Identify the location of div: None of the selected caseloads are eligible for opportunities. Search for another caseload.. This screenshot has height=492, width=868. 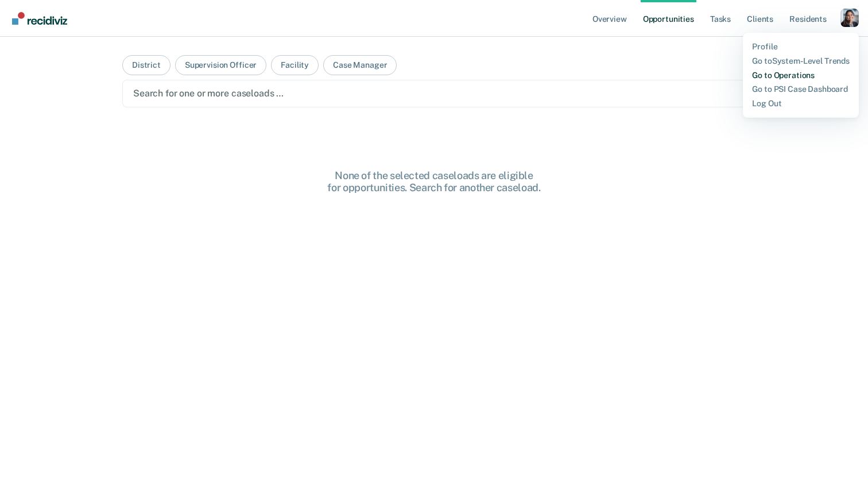
(434, 182).